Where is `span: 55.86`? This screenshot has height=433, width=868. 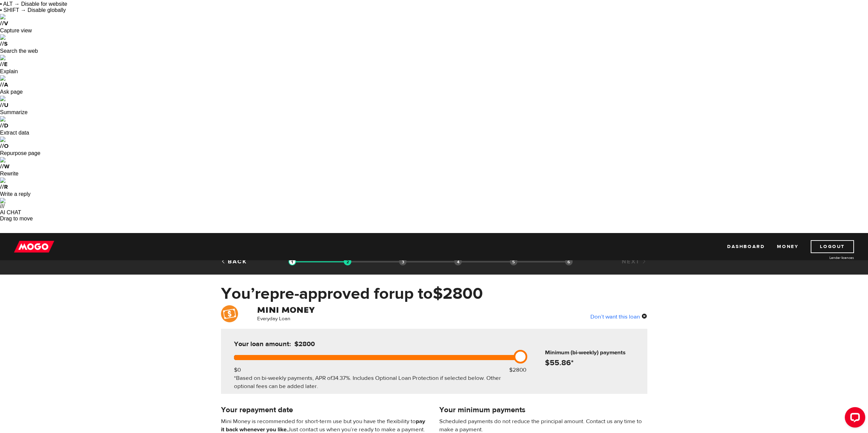
span: 55.86 is located at coordinates (560, 362).